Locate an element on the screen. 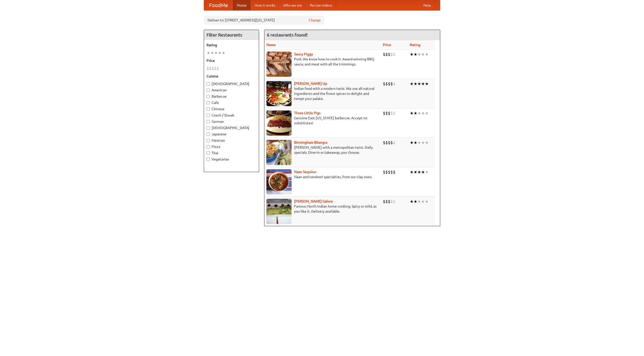 The height and width of the screenshot is (356, 644). p: Famous North Indian home cooking. Spicy or mild, as you like it. Delivery available. is located at coordinates (323, 209).